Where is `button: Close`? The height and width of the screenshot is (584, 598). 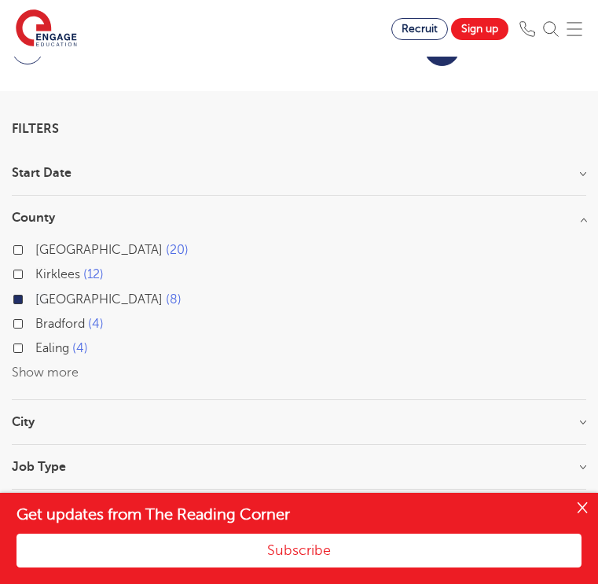
button: Close is located at coordinates (582, 508).